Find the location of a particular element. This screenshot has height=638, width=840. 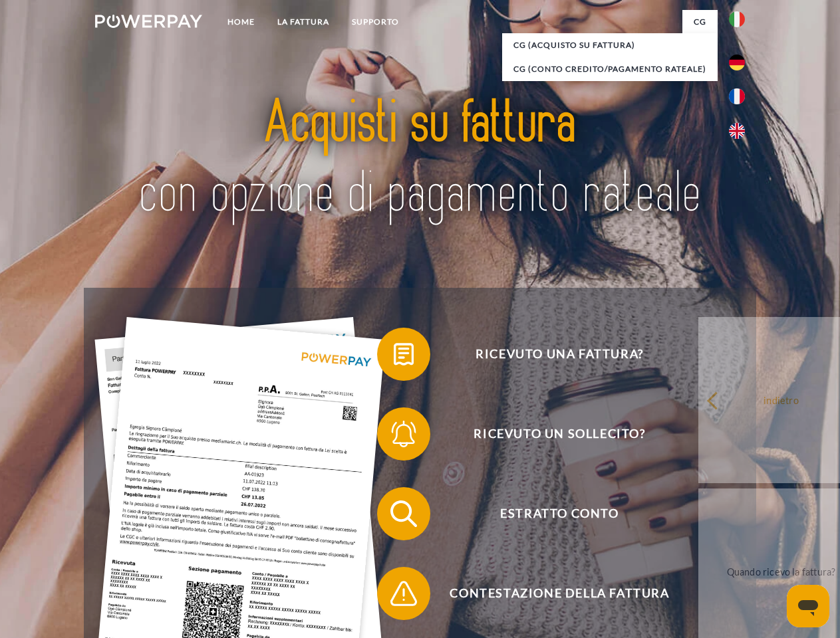

a: Ricevuto un sollecito? is located at coordinates (550, 434).